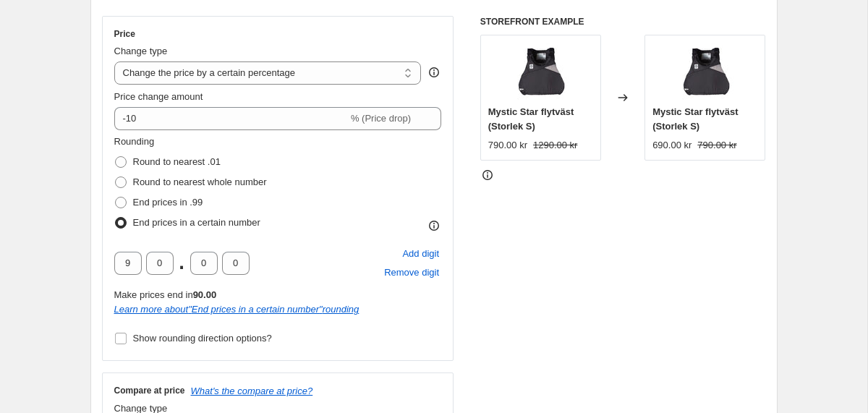 The width and height of the screenshot is (868, 413). I want to click on div: 690.00 kr, so click(672, 145).